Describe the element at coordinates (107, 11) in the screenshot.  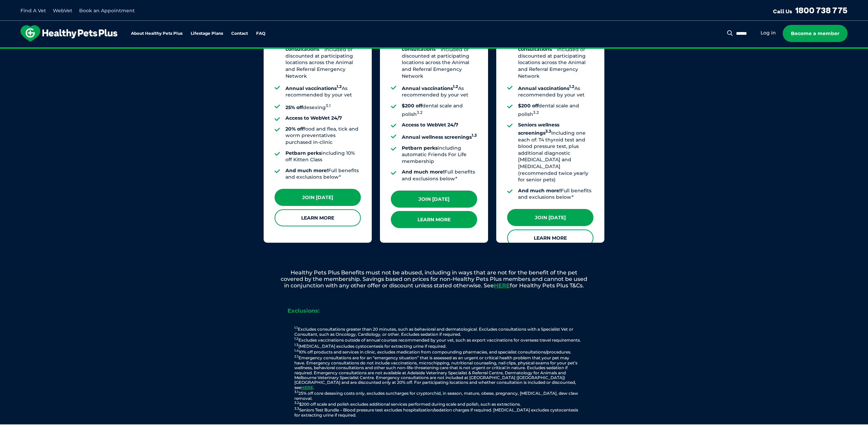
I see `a: Book an Appointment` at that location.